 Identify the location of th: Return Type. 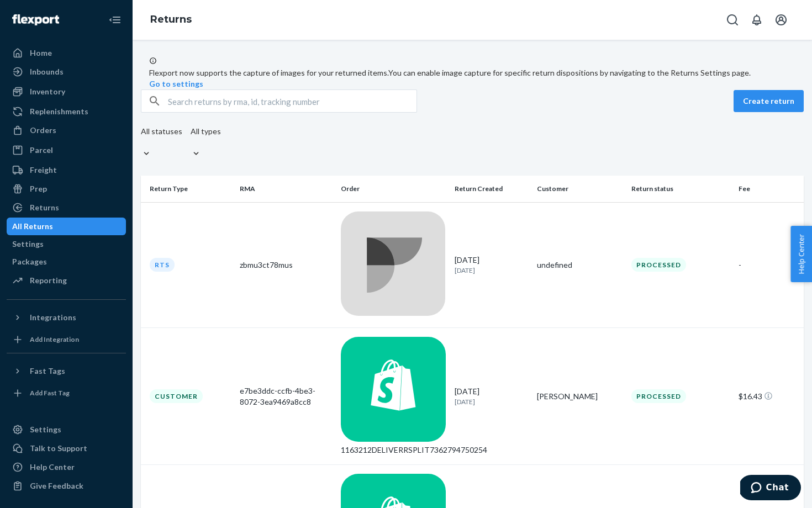
(188, 189).